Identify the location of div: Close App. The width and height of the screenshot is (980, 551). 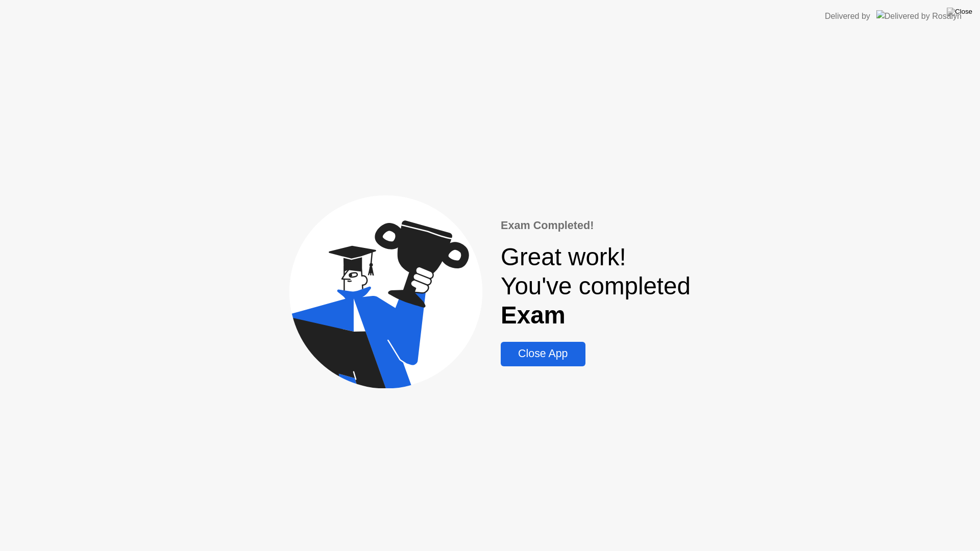
(542, 354).